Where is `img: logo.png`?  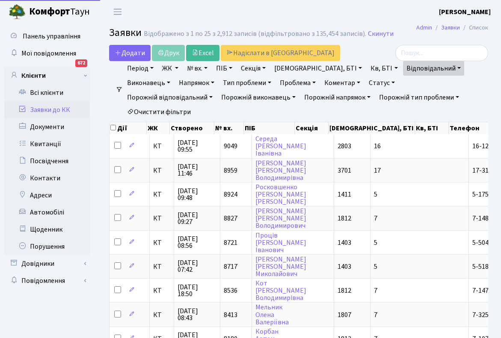
img: logo.png is located at coordinates (17, 12).